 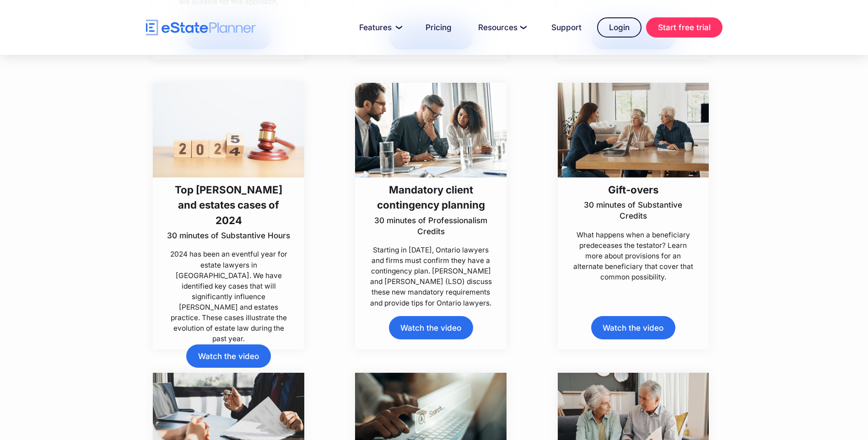 What do you see at coordinates (379, 27) in the screenshot?
I see `a: Features` at bounding box center [379, 27].